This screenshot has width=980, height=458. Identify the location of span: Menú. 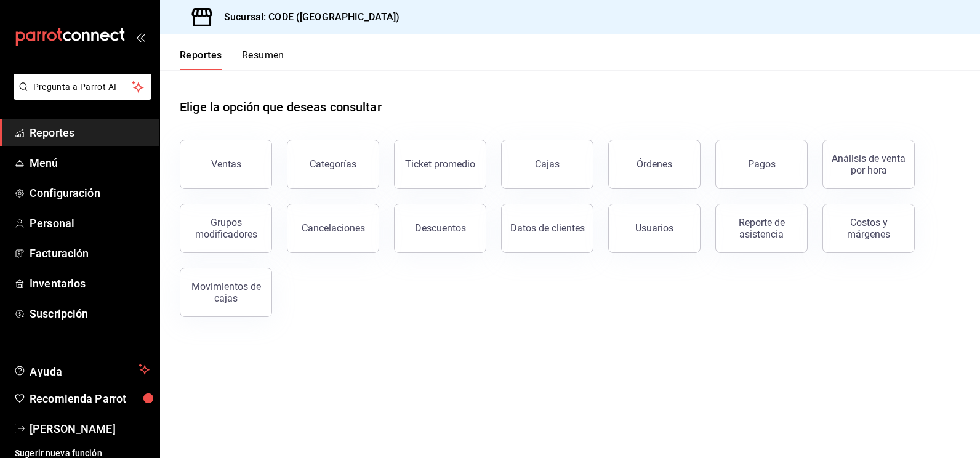
(90, 162).